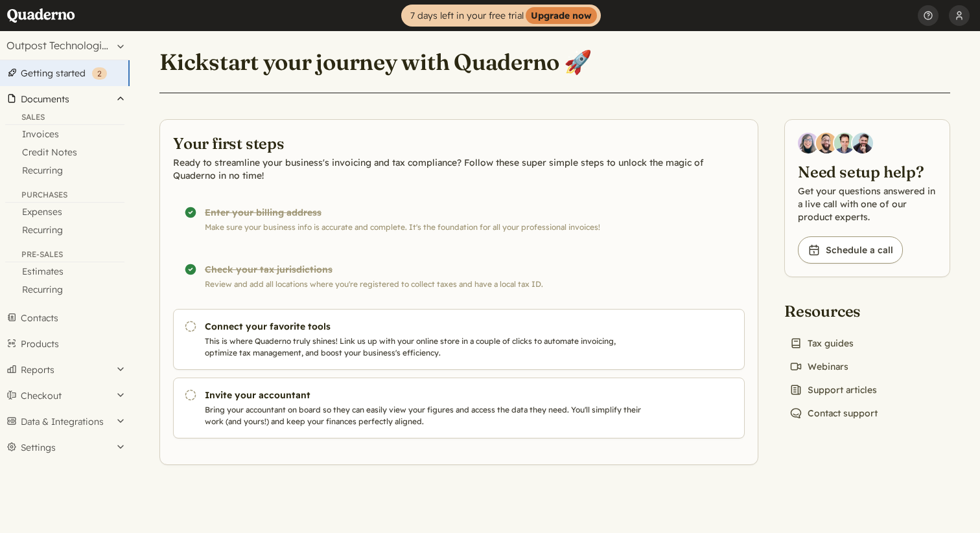  What do you see at coordinates (459, 339) in the screenshot?
I see `a: Connect your favorite tools This is where Quaderno truly shines! Link us up with your online stor...` at bounding box center [459, 339].